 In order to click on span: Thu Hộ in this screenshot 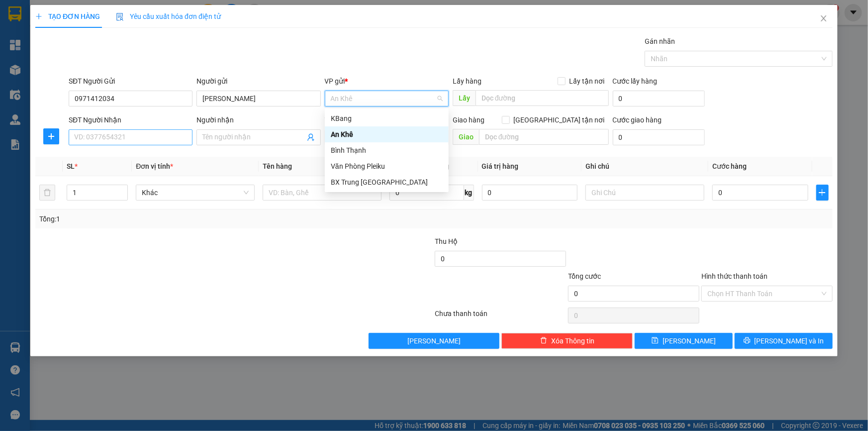, I will do `click(446, 242)`.